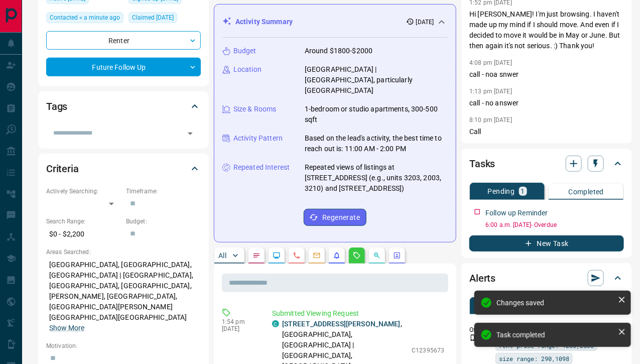  Describe the element at coordinates (357, 255) in the screenshot. I see `svg: Requests` at that location.